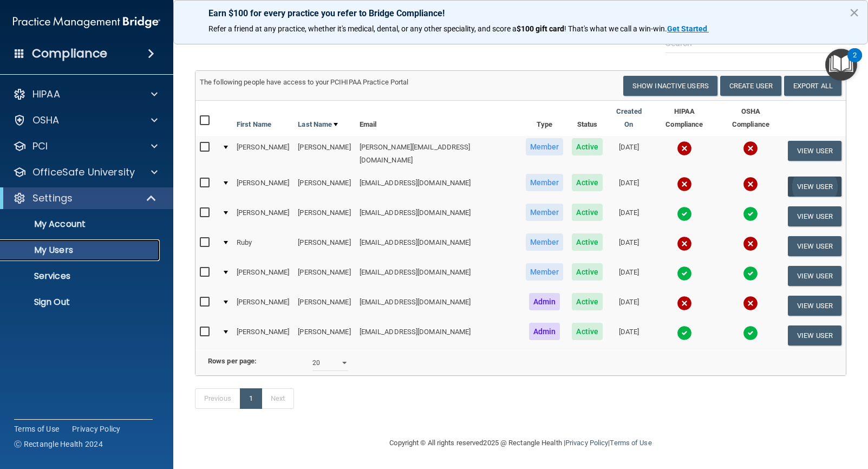 Image resolution: width=868 pixels, height=469 pixels. What do you see at coordinates (40, 146) in the screenshot?
I see `p: PCI` at bounding box center [40, 146].